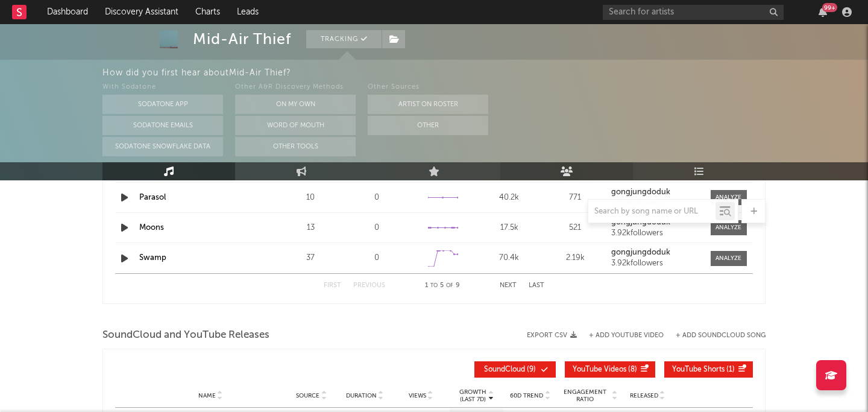 The image size is (868, 412). Describe the element at coordinates (552, 335) in the screenshot. I see `button: Export CSV` at that location.